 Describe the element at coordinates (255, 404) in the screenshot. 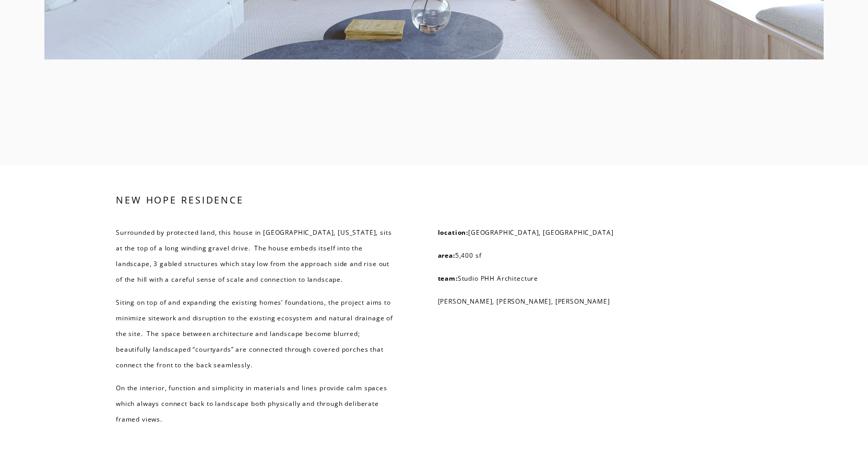

I see `p: On the interior, function and simplicity in materials and lines provide calm spaces which always ...` at that location.